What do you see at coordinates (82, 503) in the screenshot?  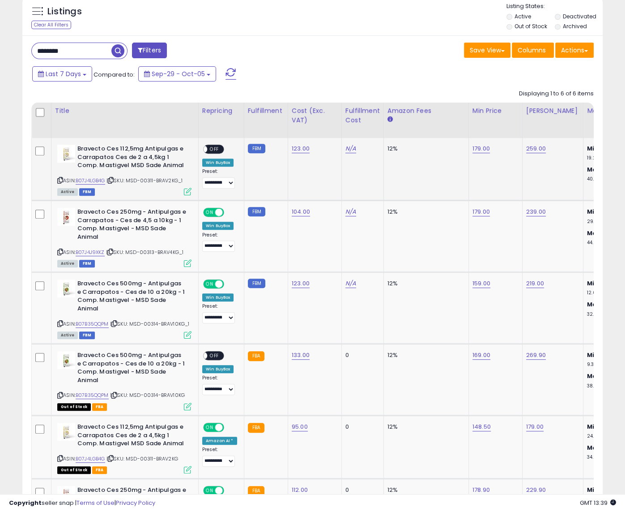 I see `div: seller snap | |` at bounding box center [82, 503].